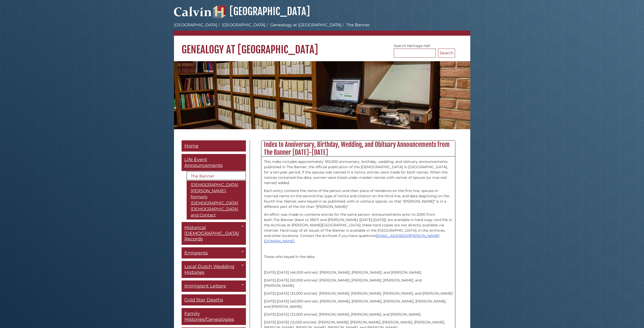 Image resolution: width=644 pixels, height=328 pixels. Describe the element at coordinates (192, 12) in the screenshot. I see `img: Calvin` at that location.